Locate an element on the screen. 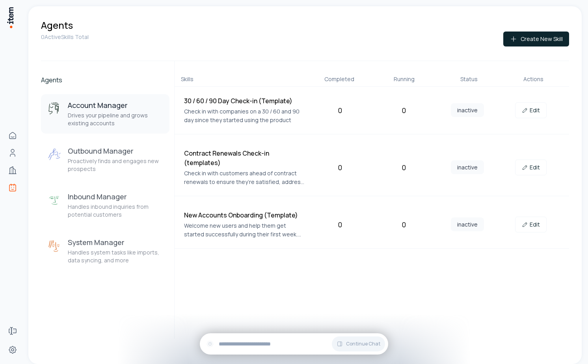 The image size is (588, 364). div: Status is located at coordinates (469, 79).